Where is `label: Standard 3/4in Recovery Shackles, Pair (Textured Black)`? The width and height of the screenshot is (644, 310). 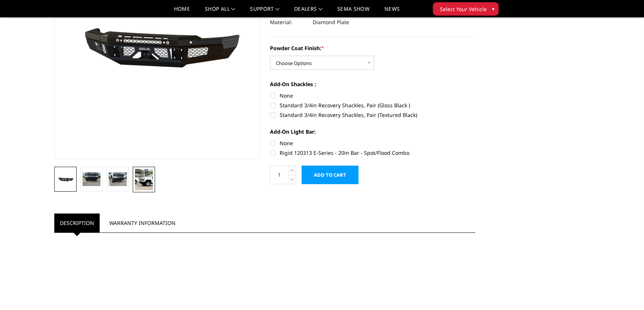 label: Standard 3/4in Recovery Shackles, Pair (Textured Black) is located at coordinates (372, 115).